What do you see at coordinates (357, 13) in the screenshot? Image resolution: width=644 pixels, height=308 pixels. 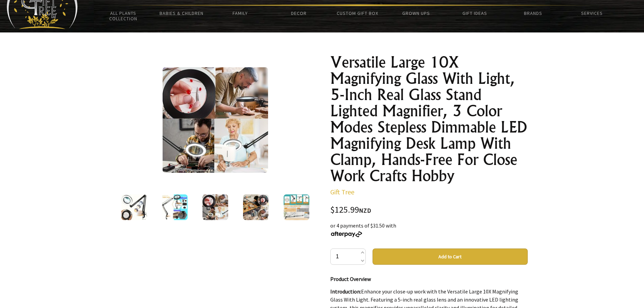 I see `a: Custom Gift Box` at bounding box center [357, 13].